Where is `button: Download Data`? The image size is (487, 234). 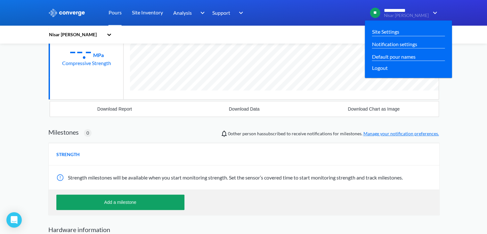 button: Download Data is located at coordinates (244, 109).